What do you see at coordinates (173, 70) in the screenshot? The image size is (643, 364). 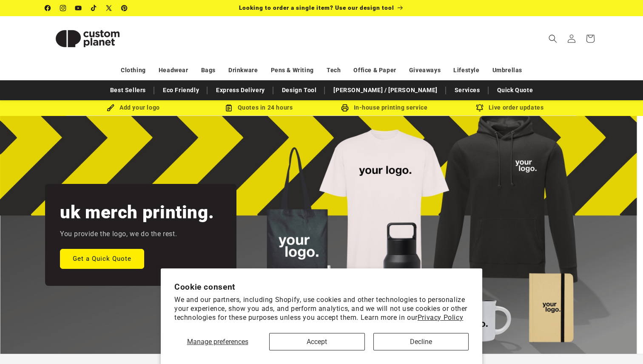 I see `a: Headwear` at bounding box center [173, 70].